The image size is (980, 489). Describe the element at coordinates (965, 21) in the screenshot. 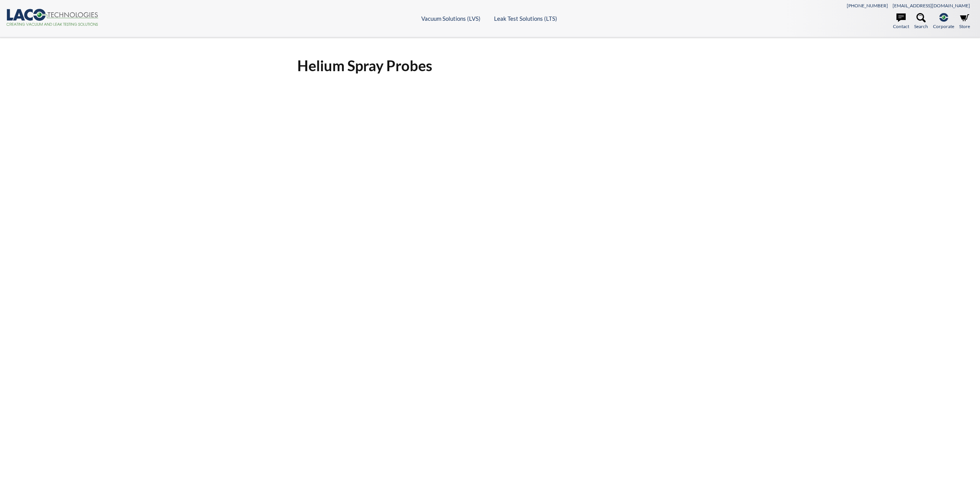

I see `a: Store` at that location.